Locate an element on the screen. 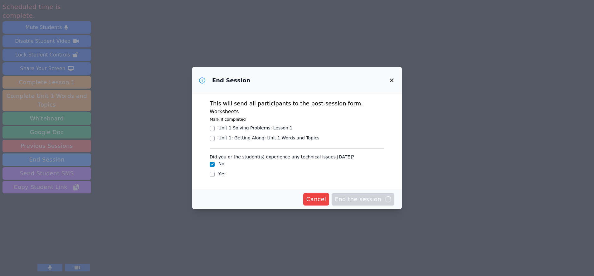 This screenshot has width=594, height=276. h3: Worksheets is located at coordinates (297, 112).